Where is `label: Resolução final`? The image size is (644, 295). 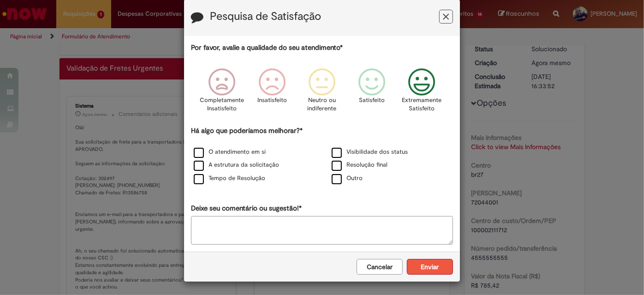
label: Resolução final is located at coordinates (360, 165).